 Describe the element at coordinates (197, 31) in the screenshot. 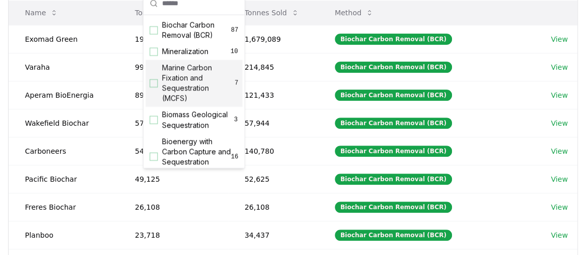

I see `span: Biochar Carbon Removal (BCR)` at that location.